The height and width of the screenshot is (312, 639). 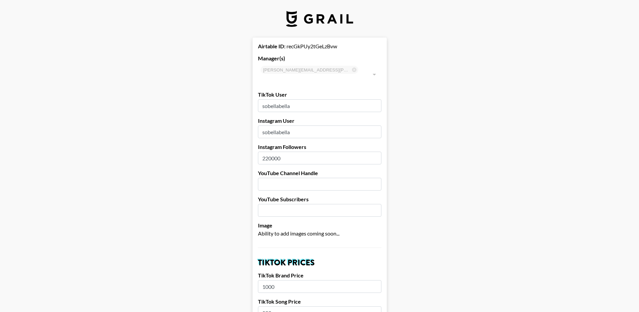 I want to click on label: YouTube Channel Handle, so click(x=320, y=173).